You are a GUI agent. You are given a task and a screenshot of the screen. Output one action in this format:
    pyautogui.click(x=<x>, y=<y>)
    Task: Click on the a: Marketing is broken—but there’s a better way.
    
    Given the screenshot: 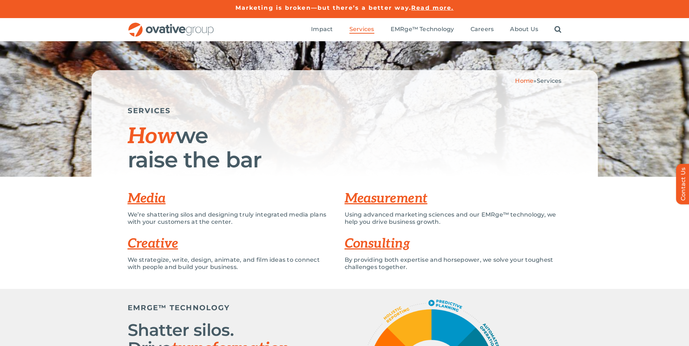 What is the action you would take?
    pyautogui.click(x=323, y=8)
    